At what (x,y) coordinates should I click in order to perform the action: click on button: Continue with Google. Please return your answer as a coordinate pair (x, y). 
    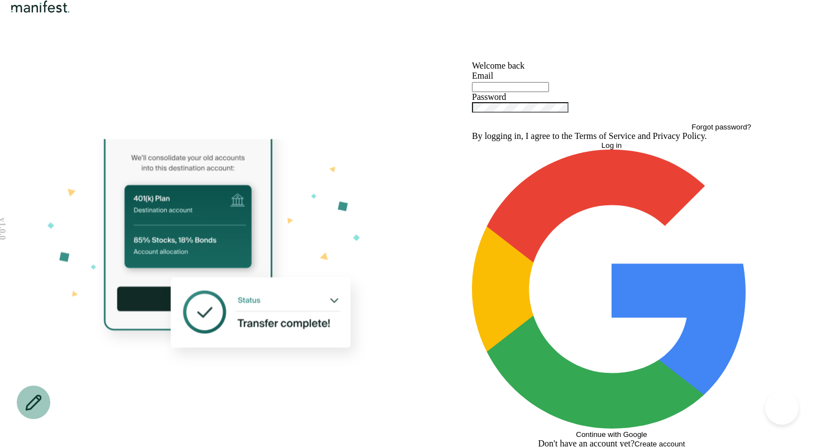
    Looking at the image, I should click on (611, 294).